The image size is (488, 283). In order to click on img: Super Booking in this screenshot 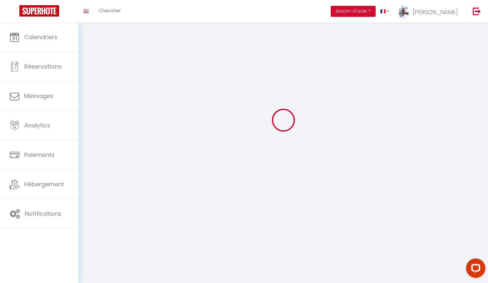, I will do `click(39, 11)`.